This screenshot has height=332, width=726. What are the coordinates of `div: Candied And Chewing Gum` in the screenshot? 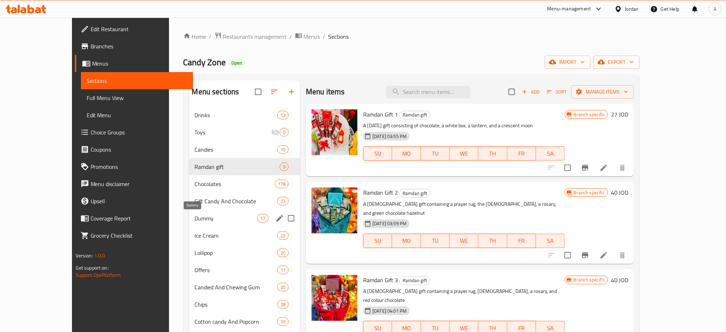 It's located at (236, 287).